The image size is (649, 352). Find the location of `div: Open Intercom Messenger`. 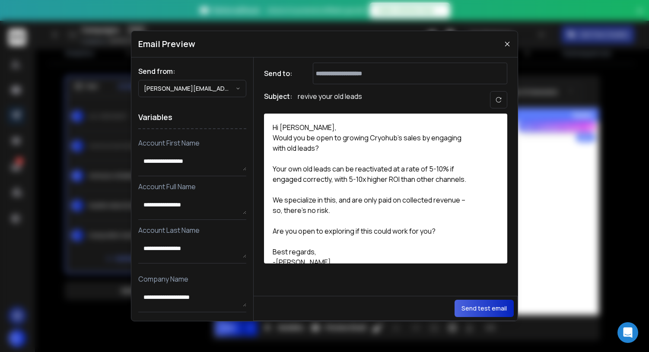

div: Open Intercom Messenger is located at coordinates (628, 333).